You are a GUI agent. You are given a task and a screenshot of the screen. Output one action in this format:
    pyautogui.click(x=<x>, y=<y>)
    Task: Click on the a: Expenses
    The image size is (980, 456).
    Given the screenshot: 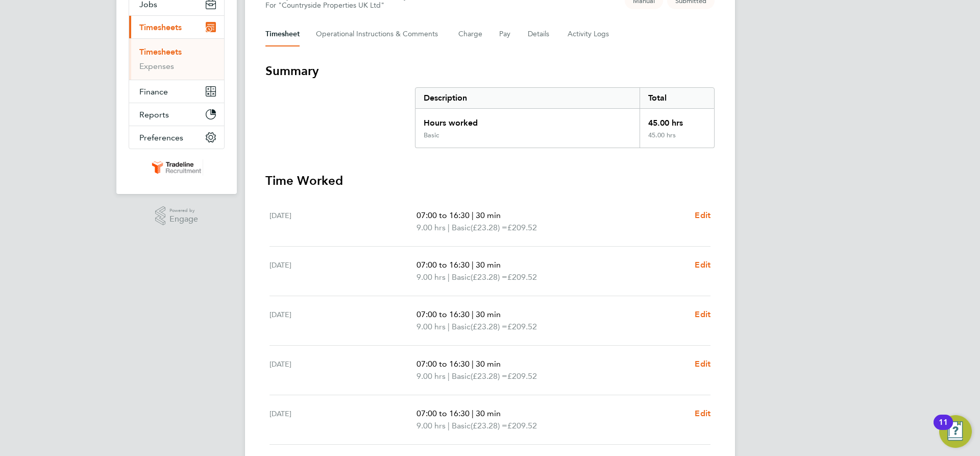 What is the action you would take?
    pyautogui.click(x=157, y=66)
    